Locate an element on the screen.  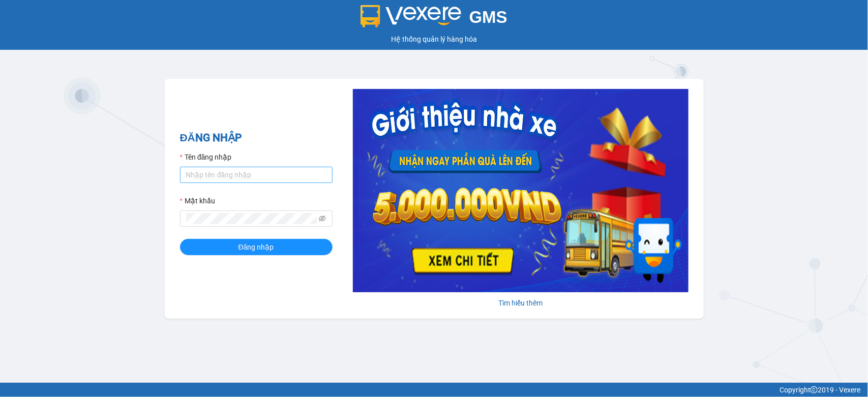
div: Copyright 2019 - Vexere is located at coordinates (434, 390).